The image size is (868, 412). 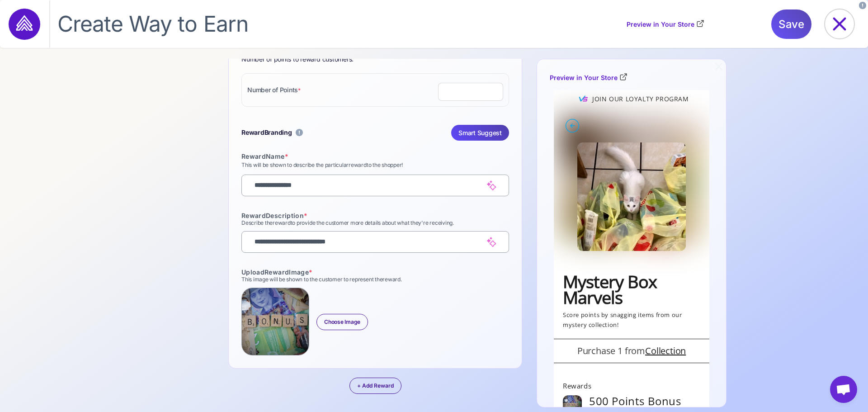 What do you see at coordinates (274, 90) in the screenshot?
I see `div: Number of Points` at bounding box center [274, 90].